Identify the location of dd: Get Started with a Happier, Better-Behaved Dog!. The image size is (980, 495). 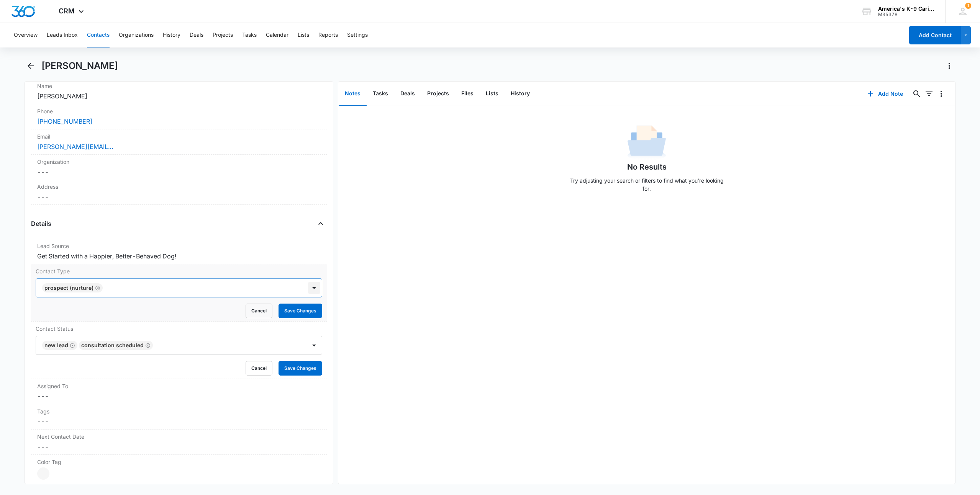
(179, 256).